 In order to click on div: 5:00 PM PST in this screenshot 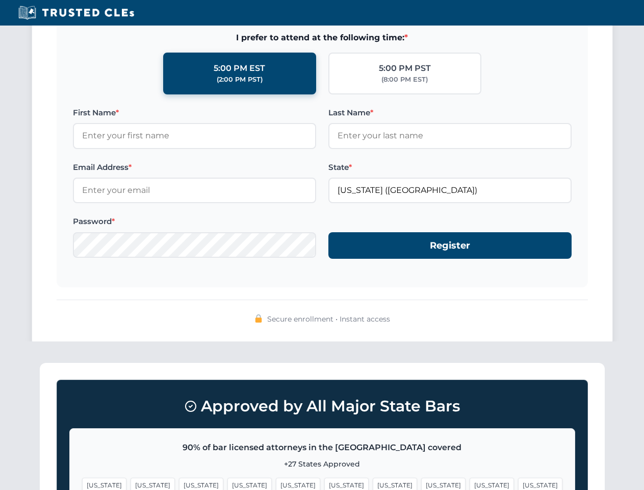, I will do `click(405, 68)`.